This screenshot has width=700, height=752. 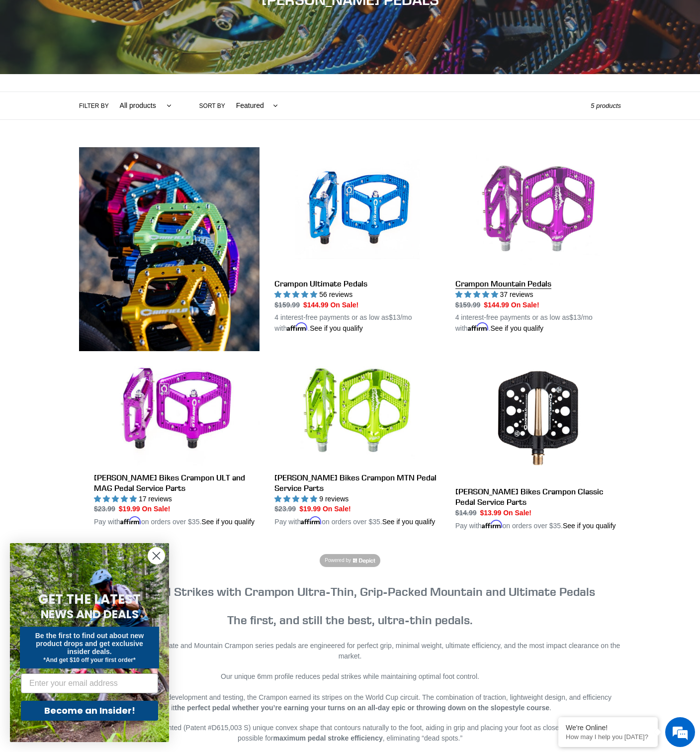 What do you see at coordinates (350, 692) in the screenshot?
I see `p: Our unique 6mm profile reduces pedal strikes while maintaining optimal foot control. Evolved thro...` at bounding box center [350, 692].